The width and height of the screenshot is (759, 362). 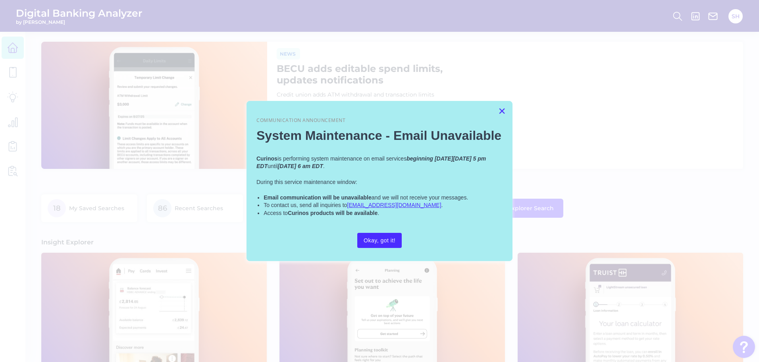 What do you see at coordinates (342, 158) in the screenshot?
I see `span: is performing system maintenance on email services` at bounding box center [342, 158].